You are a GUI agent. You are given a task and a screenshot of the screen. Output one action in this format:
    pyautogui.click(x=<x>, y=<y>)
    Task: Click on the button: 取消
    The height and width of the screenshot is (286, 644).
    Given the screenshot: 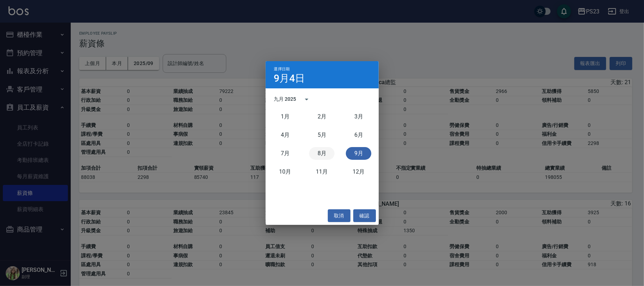 What is the action you would take?
    pyautogui.click(x=339, y=216)
    